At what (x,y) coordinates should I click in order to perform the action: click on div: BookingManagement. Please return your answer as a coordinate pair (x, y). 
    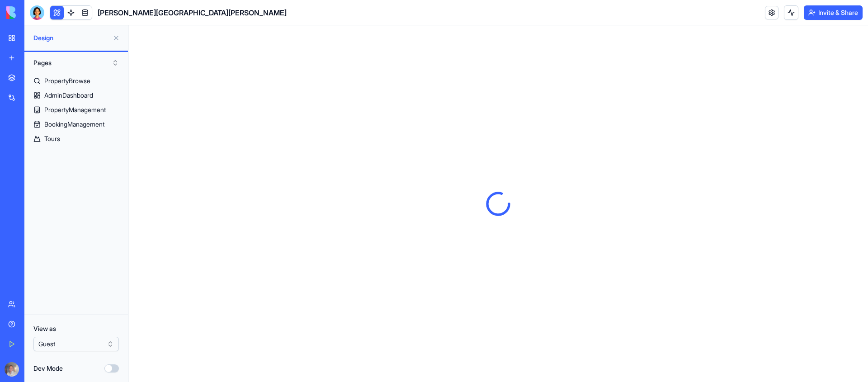
    Looking at the image, I should click on (74, 125).